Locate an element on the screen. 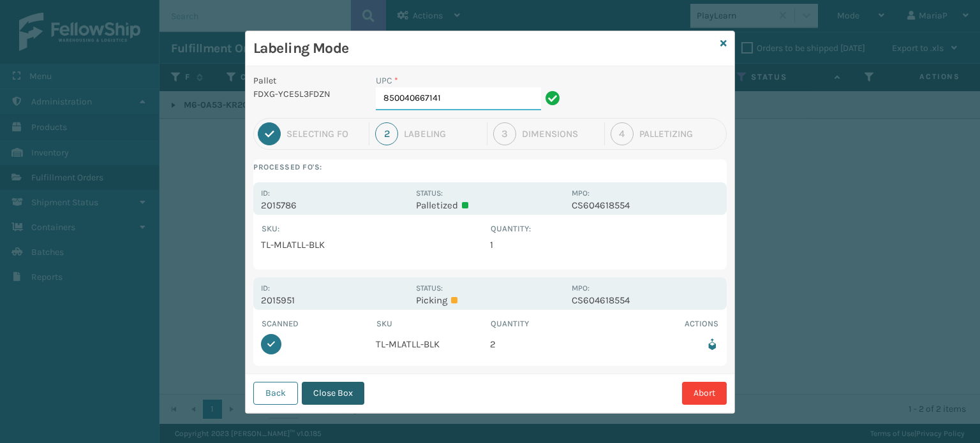 This screenshot has width=980, height=443. th: SKU : is located at coordinates (375, 229).